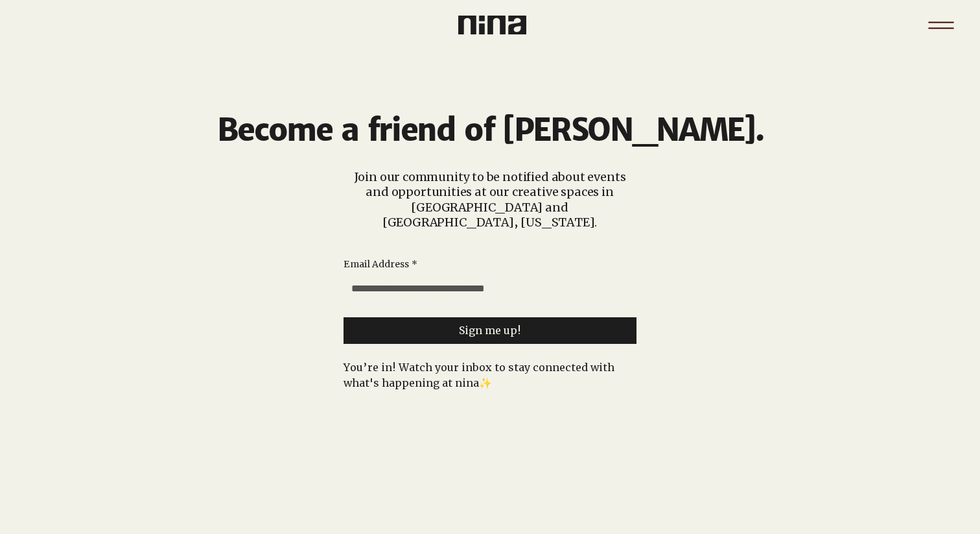 This screenshot has height=534, width=980. I want to click on button: Menu, so click(941, 25).